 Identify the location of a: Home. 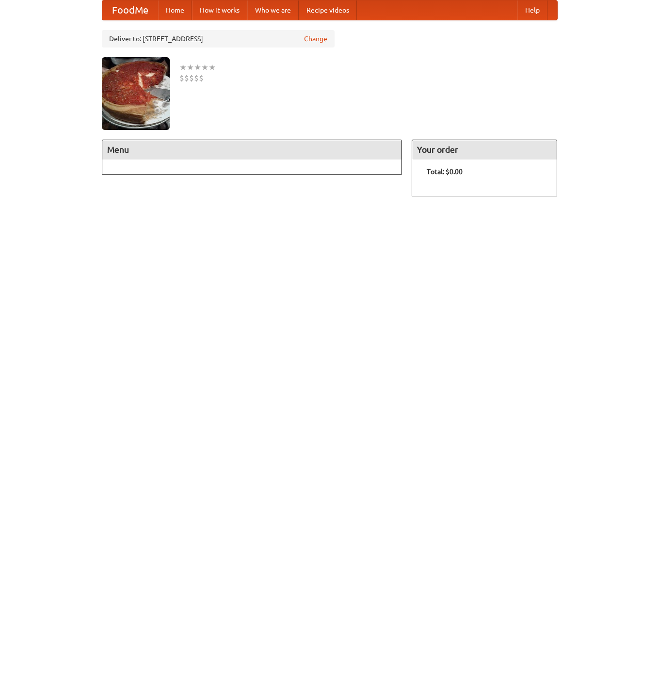
(175, 10).